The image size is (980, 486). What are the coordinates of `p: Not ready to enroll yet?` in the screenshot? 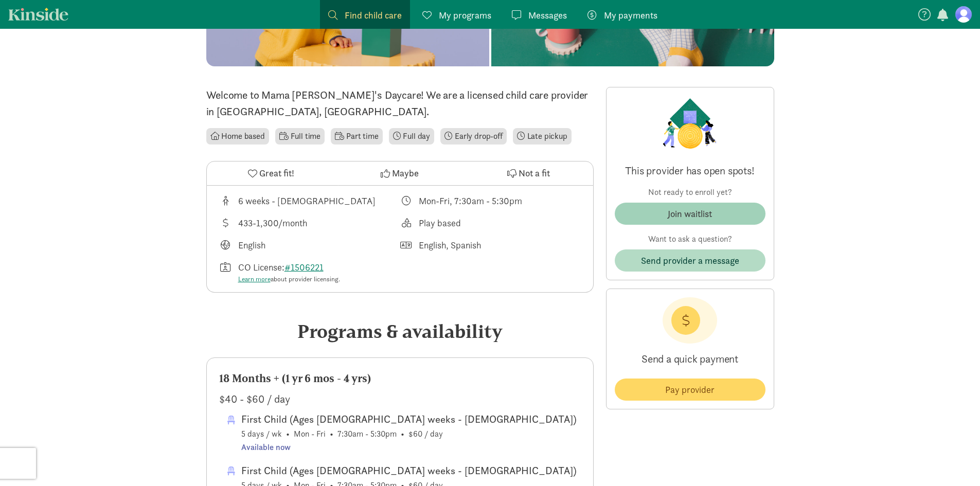 It's located at (690, 192).